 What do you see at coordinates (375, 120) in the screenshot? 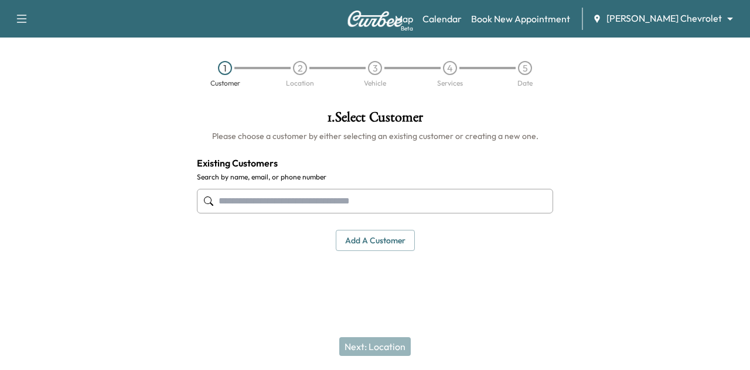
I see `h1: 1 . Select Customer` at bounding box center [375, 120].